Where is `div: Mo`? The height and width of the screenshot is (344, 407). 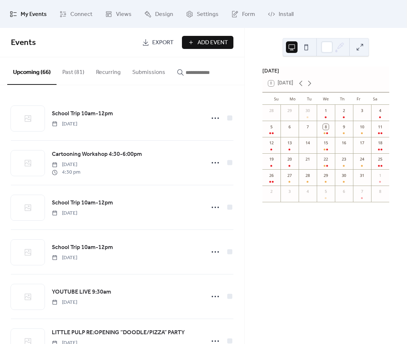
div: Mo is located at coordinates (292, 99).